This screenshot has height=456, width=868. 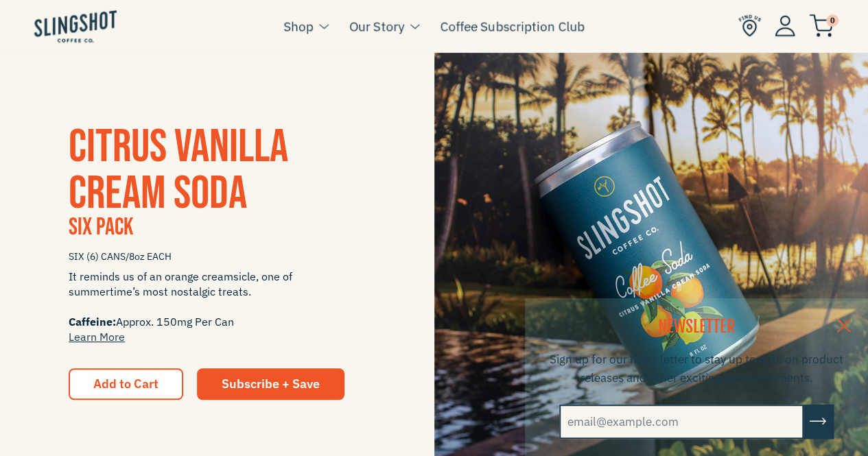 What do you see at coordinates (217, 257) in the screenshot?
I see `span: SIX (6) CANS/8oz EACH` at bounding box center [217, 257].